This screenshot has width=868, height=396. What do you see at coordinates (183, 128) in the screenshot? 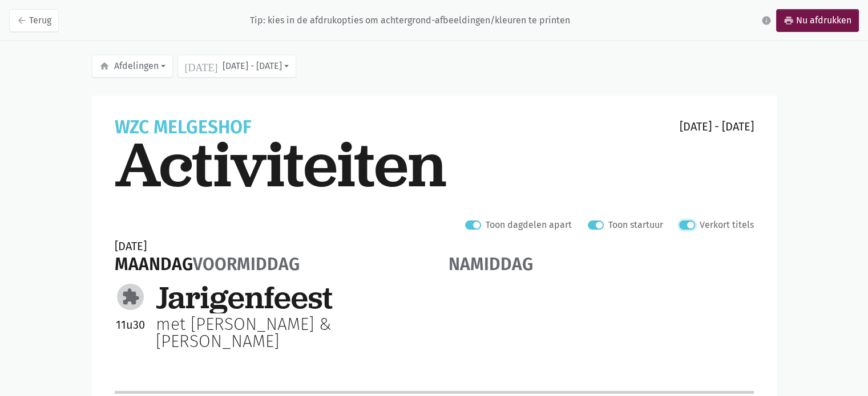
I see `div: WZC melgeshof` at bounding box center [183, 128].